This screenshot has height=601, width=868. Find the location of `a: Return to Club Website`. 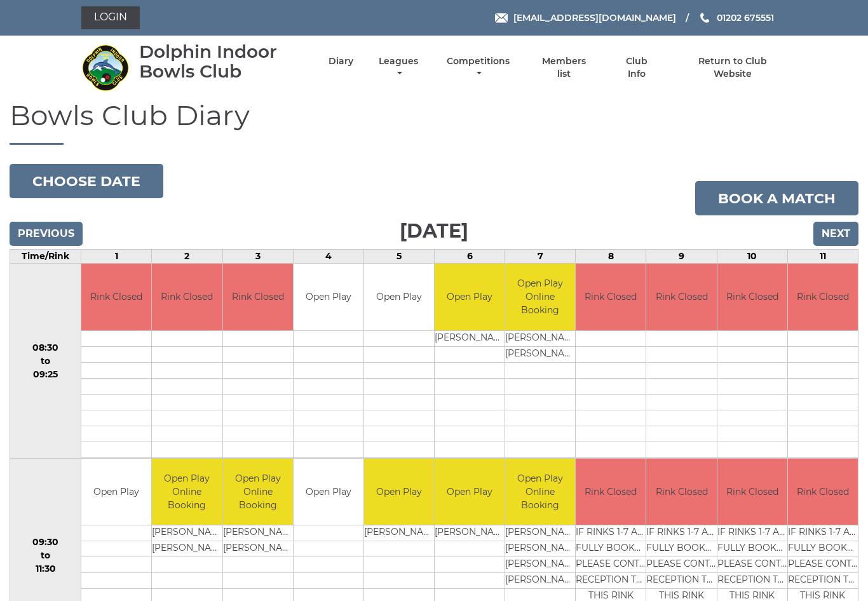

a: Return to Club Website is located at coordinates (733, 67).